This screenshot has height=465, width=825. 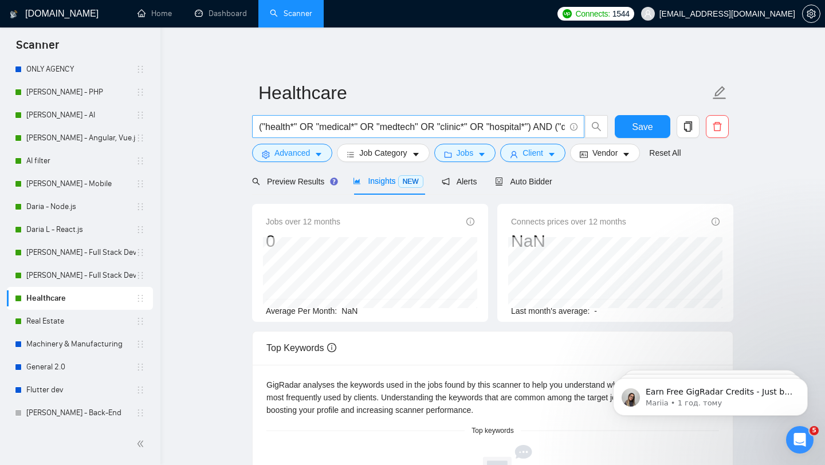 What do you see at coordinates (81, 322) in the screenshot?
I see `a: Real Estate` at bounding box center [81, 322].